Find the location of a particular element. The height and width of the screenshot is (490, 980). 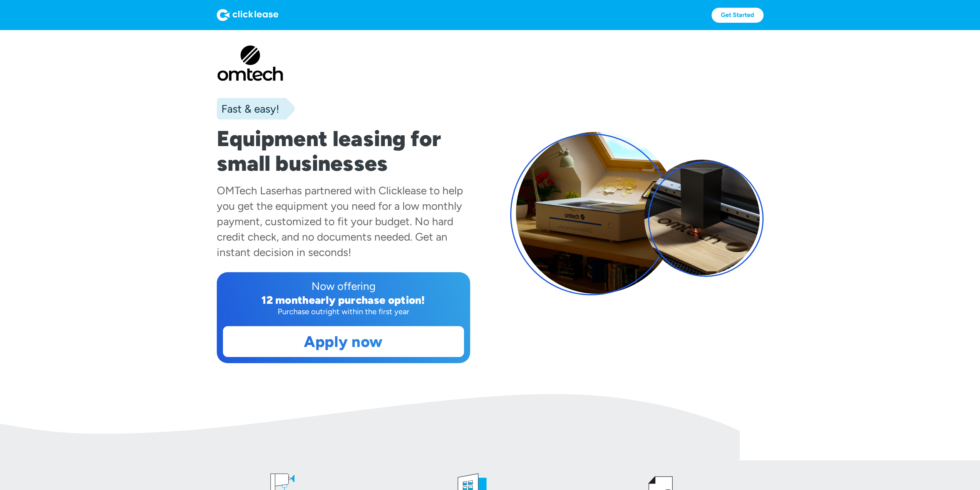

a: Get Started is located at coordinates (737, 15).